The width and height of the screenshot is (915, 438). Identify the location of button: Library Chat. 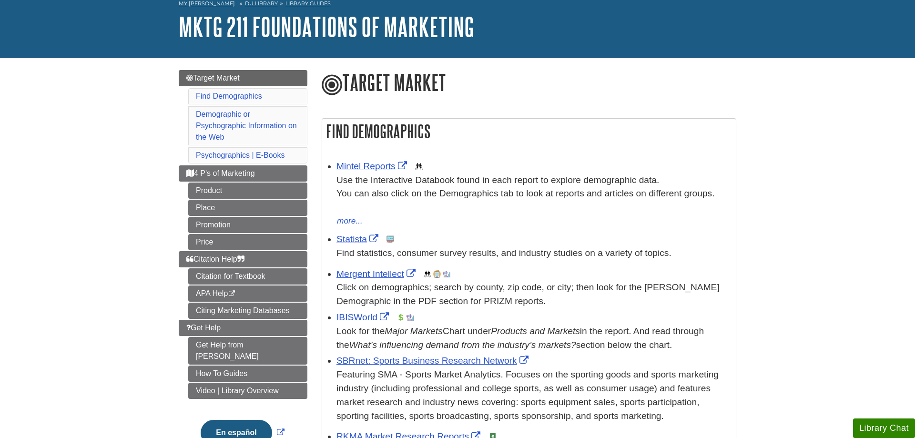
(884, 428).